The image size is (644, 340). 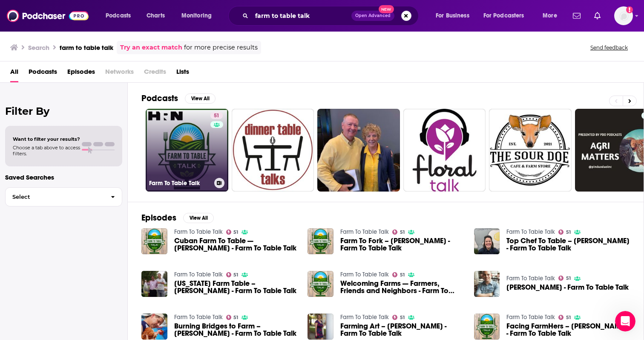 What do you see at coordinates (302, 16) in the screenshot?
I see `input: Search podcasts, credits, & more...` at bounding box center [302, 16].